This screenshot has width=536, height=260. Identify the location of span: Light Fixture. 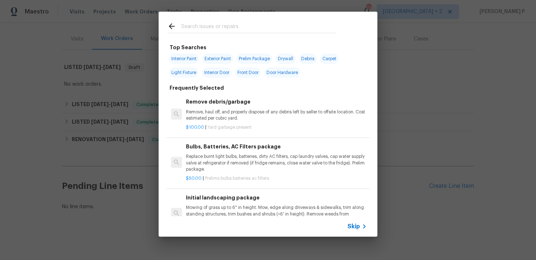
(184, 73).